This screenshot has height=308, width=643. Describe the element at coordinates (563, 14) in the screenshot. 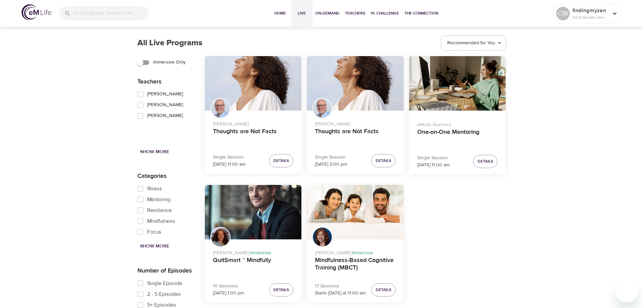

I see `div: CW` at that location.